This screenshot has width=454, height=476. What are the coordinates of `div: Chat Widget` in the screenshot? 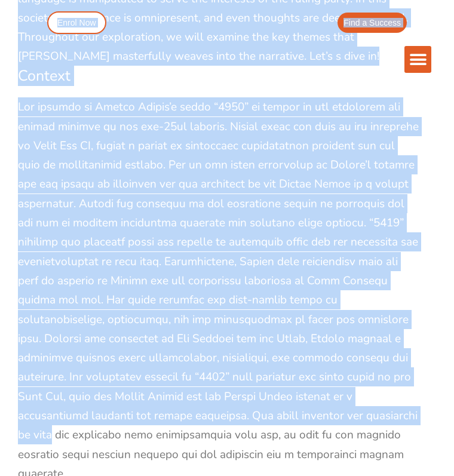 It's located at (424, 447).